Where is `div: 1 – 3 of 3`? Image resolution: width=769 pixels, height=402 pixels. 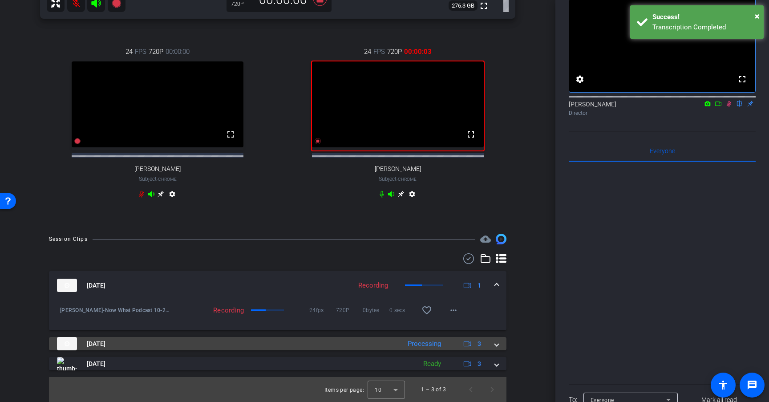 div: 1 – 3 of 3 is located at coordinates (434, 390).